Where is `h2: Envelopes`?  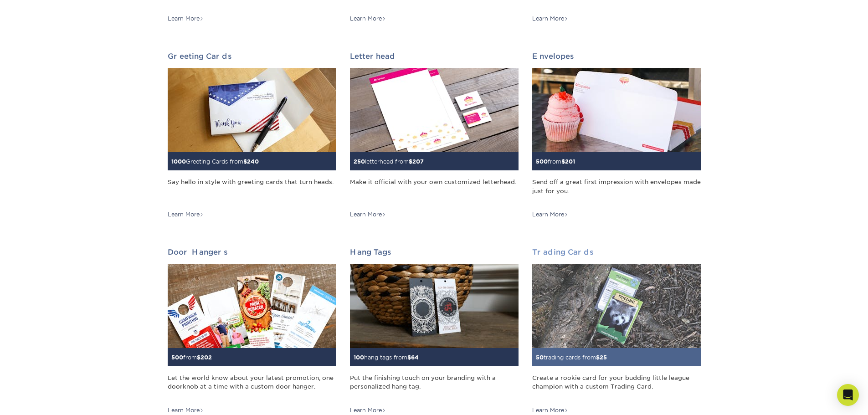
h2: Envelopes is located at coordinates (616, 56).